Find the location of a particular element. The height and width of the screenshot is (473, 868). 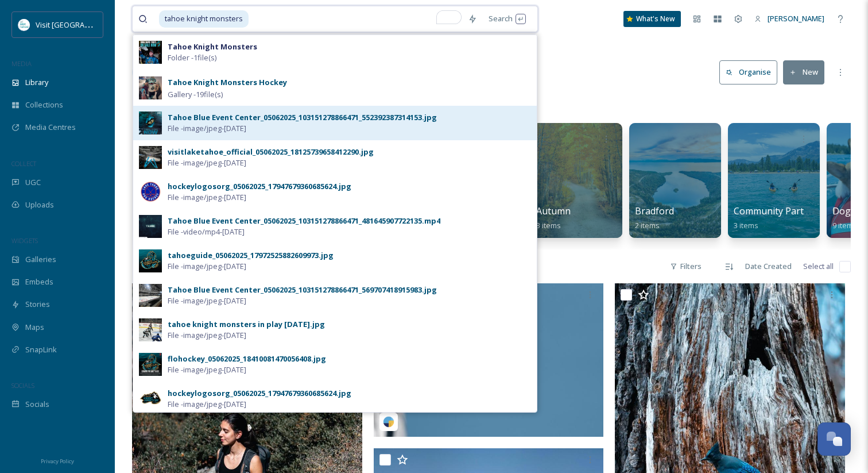

div: What's New is located at coordinates (652, 19).